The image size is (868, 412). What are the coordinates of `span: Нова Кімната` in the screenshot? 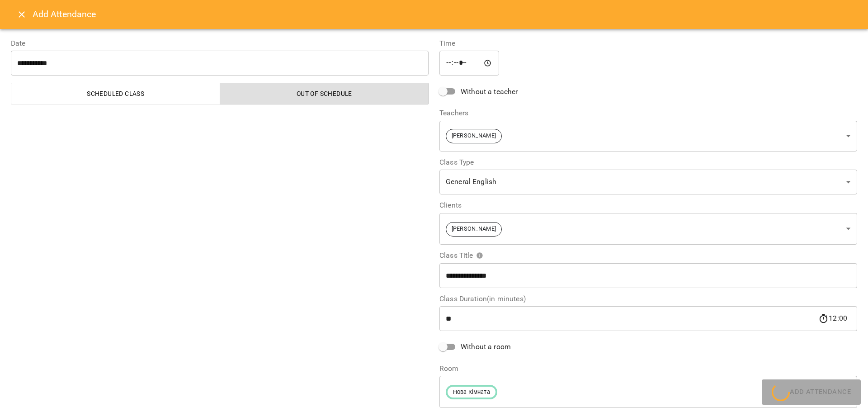 It's located at (472, 392).